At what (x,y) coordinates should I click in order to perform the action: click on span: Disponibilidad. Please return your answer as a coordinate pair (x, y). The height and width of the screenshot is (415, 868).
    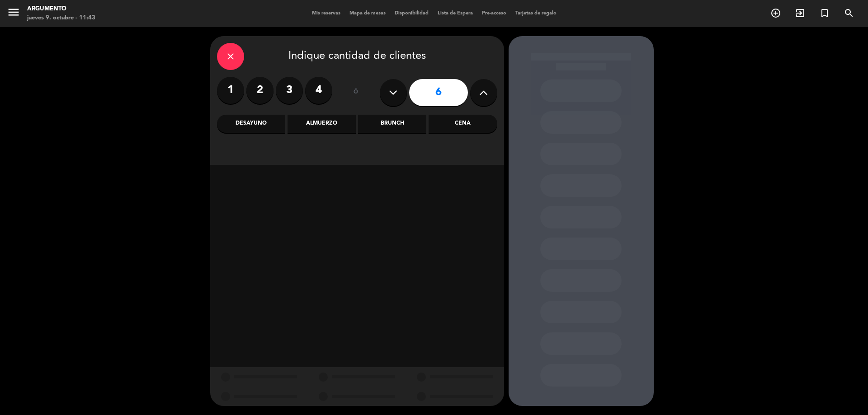
    Looking at the image, I should click on (411, 13).